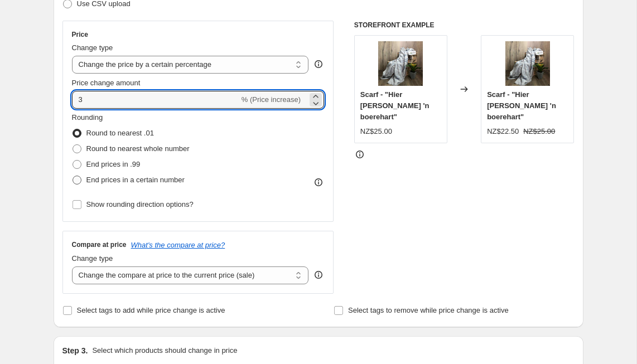  I want to click on span: End prices in .99, so click(113, 164).